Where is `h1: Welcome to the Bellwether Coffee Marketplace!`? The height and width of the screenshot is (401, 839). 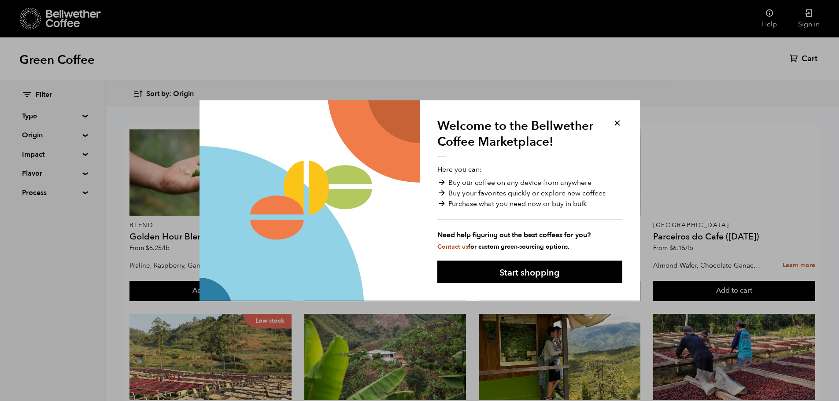 h1: Welcome to the Bellwether Coffee Marketplace! is located at coordinates (519, 137).